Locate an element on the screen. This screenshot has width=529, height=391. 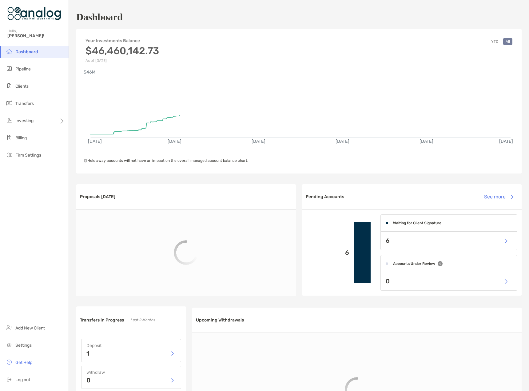
span: Dashboard is located at coordinates (27, 52).